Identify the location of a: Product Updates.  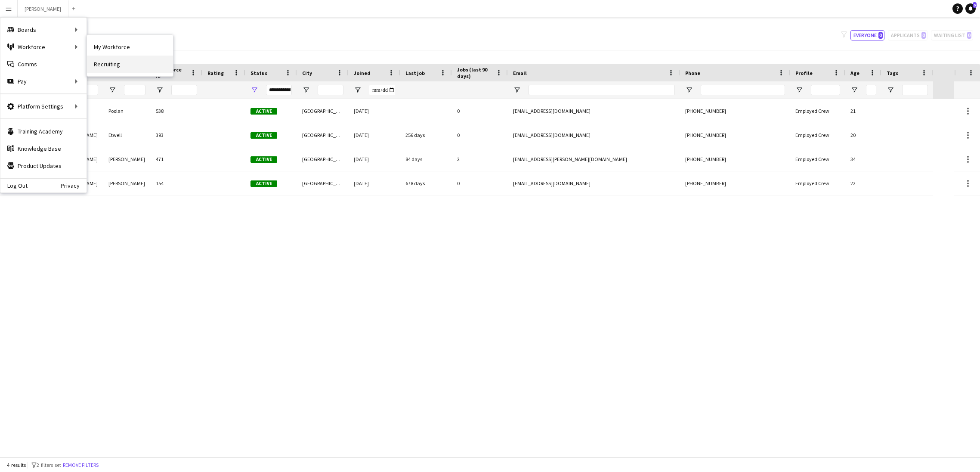
(43, 166).